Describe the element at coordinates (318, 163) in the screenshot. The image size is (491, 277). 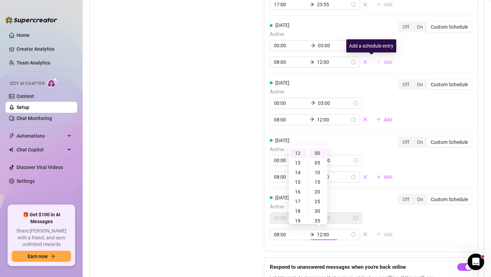
I see `div: 05` at that location.